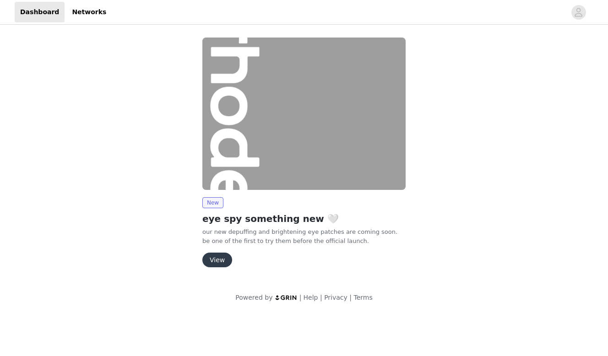 The width and height of the screenshot is (608, 356). What do you see at coordinates (217, 260) in the screenshot?
I see `button: View` at bounding box center [217, 260].